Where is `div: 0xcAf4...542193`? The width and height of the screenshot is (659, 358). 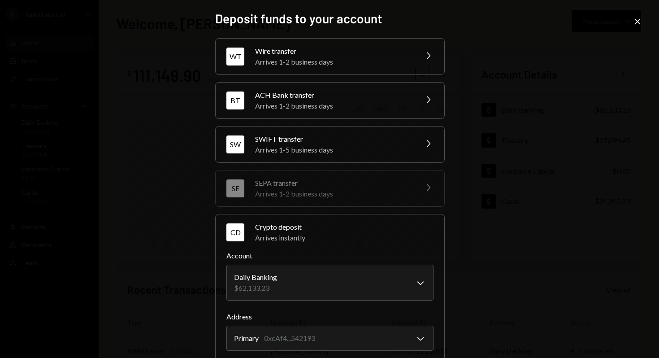 div: 0xcAf4...542193 is located at coordinates (290, 338).